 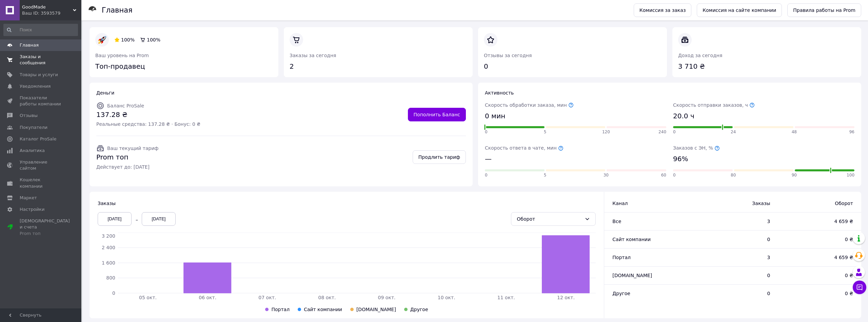 I want to click on span: Заказов с ЭН, %, so click(x=697, y=148).